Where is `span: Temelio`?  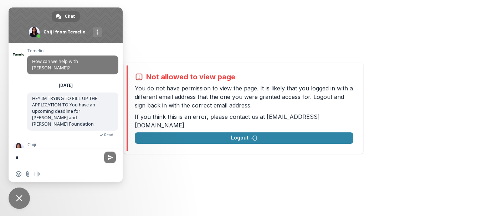
span: Temelio is located at coordinates (73, 51).